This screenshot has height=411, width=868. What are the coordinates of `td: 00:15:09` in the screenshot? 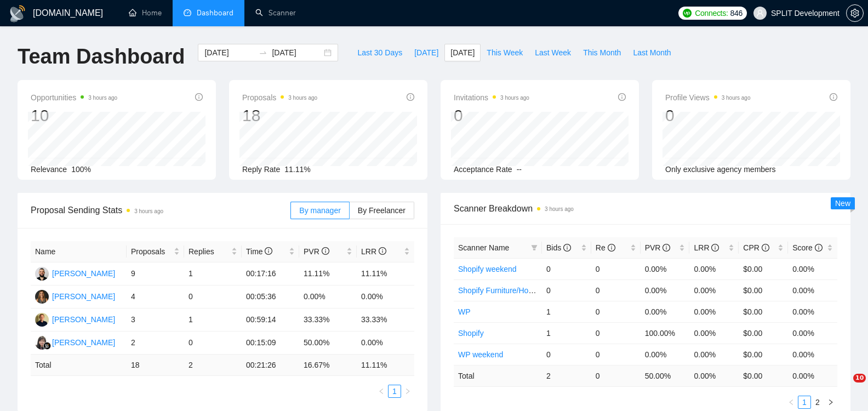 It's located at (270, 343).